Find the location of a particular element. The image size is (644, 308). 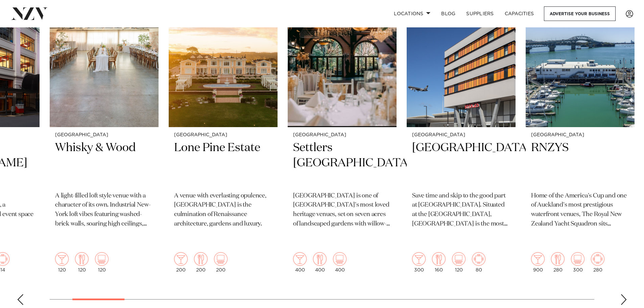

a: SUPPLIERS is located at coordinates (480, 14).